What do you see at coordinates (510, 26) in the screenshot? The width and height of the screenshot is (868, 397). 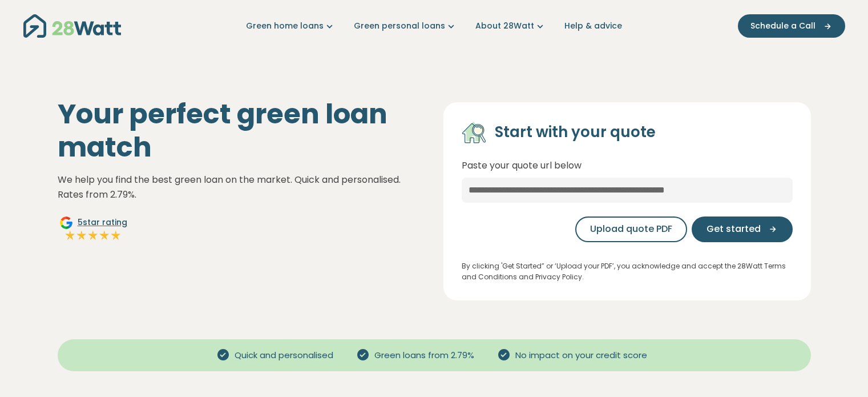 I see `a: About 28Watt` at bounding box center [510, 26].